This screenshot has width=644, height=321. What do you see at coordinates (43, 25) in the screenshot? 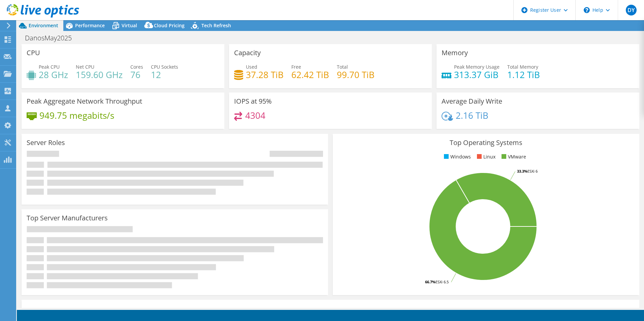
I see `span: Environment` at bounding box center [43, 25].